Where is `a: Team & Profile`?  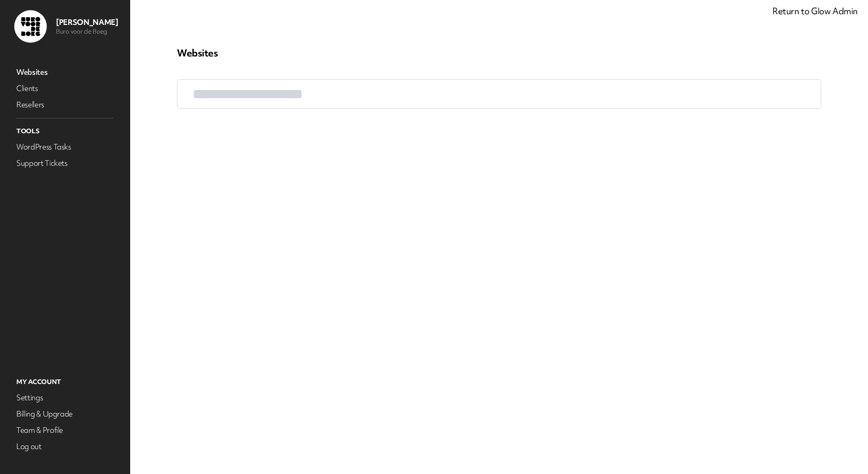 a: Team & Profile is located at coordinates (65, 431).